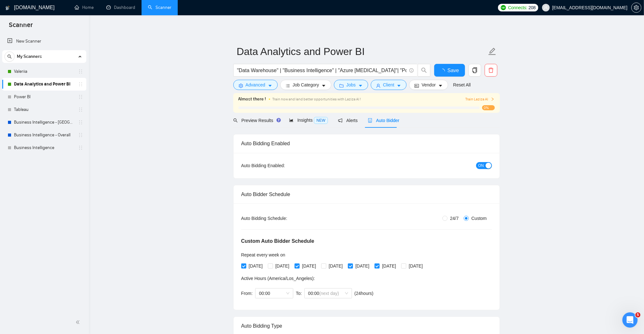  I want to click on a: New Scanner, so click(44, 41).